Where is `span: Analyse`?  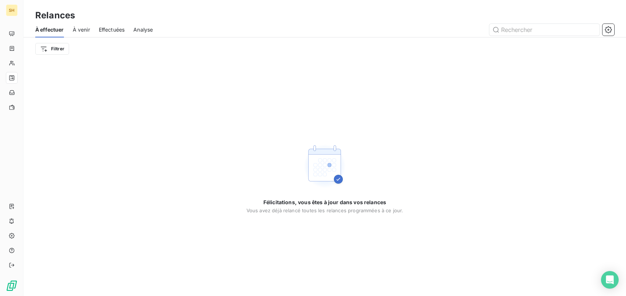
span: Analyse is located at coordinates (143, 30).